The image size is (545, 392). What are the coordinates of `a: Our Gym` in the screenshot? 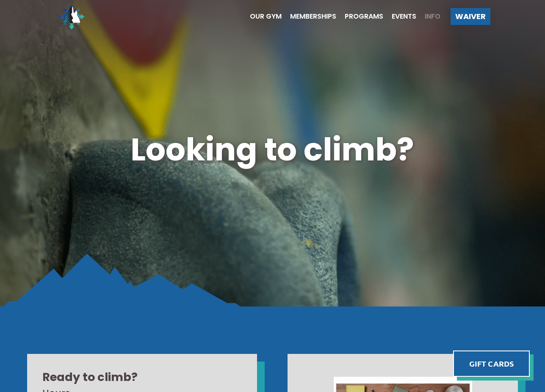 It's located at (261, 17).